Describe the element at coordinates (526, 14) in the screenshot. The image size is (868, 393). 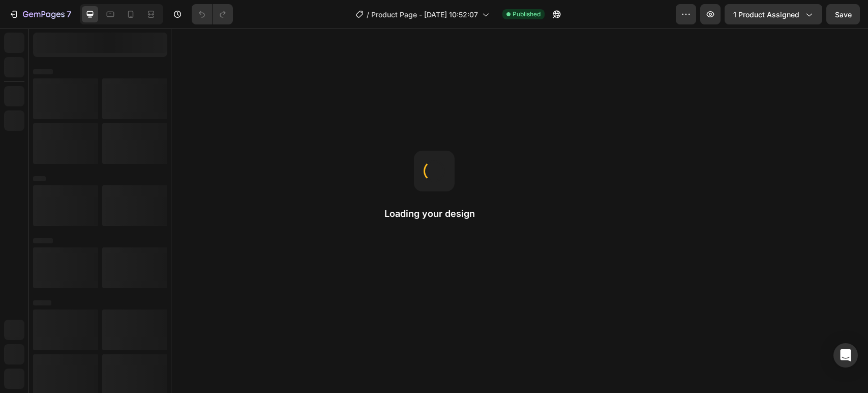
I see `span: Published` at that location.